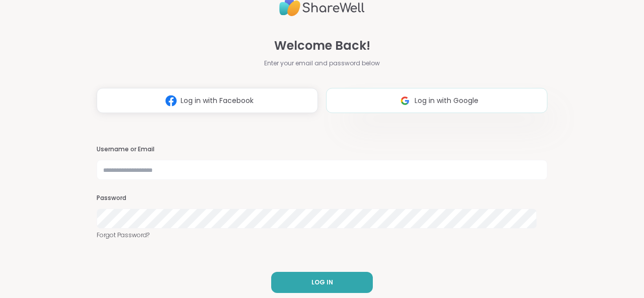  Describe the element at coordinates (322, 198) in the screenshot. I see `h3: Password` at that location.